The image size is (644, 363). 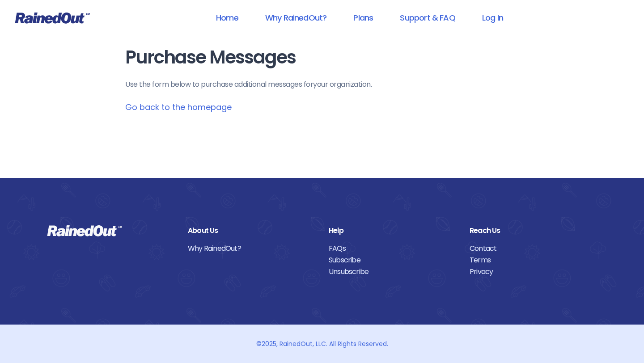 What do you see at coordinates (392, 231) in the screenshot?
I see `div: Help` at bounding box center [392, 231].